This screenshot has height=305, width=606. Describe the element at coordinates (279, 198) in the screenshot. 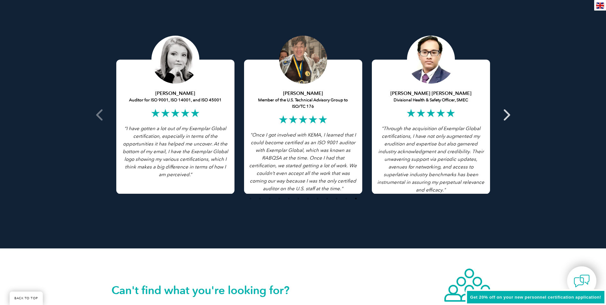

I see `button: 4 of 4` at that location.